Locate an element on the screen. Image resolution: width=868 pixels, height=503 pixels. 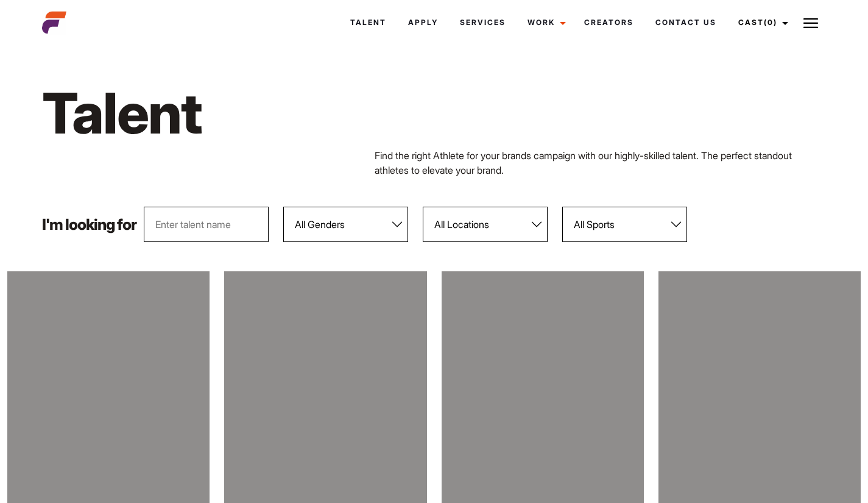
a: Contact Us is located at coordinates (686, 23).